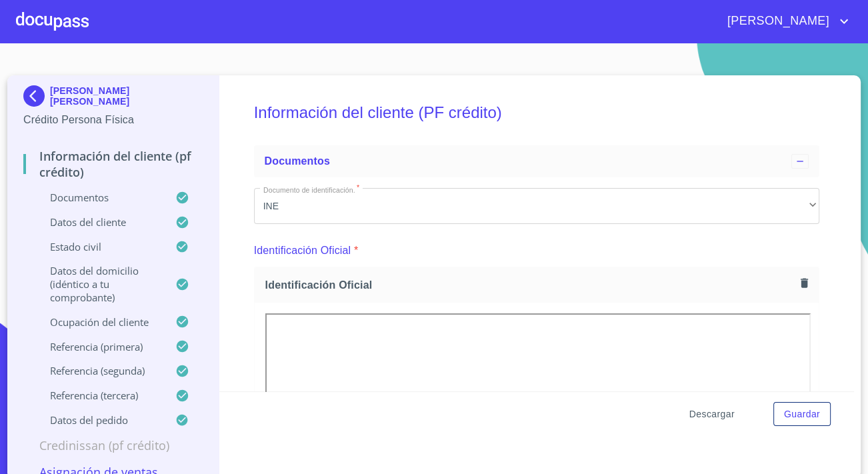 The height and width of the screenshot is (474, 868). What do you see at coordinates (801, 414) in the screenshot?
I see `span: Guardar` at bounding box center [801, 414].